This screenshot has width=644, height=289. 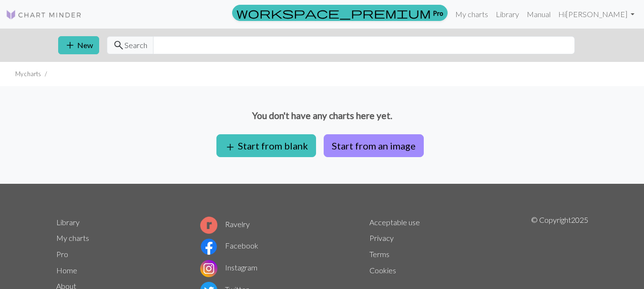 What do you see at coordinates (44, 15) in the screenshot?
I see `img: Logo` at bounding box center [44, 15].